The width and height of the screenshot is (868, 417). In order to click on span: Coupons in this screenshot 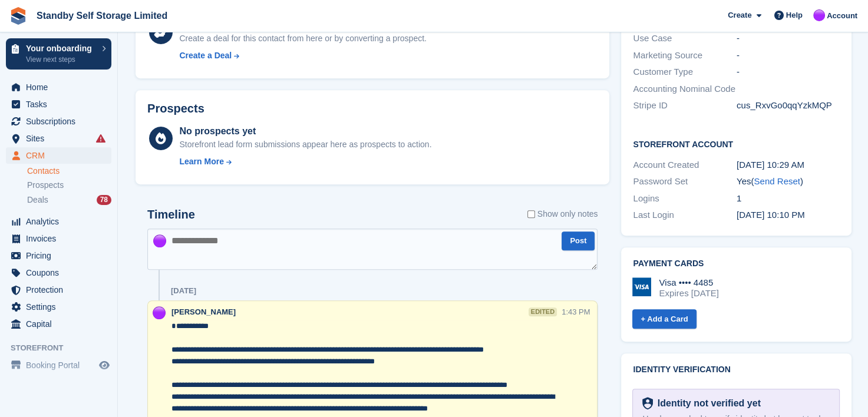, I will do `click(61, 273)`.